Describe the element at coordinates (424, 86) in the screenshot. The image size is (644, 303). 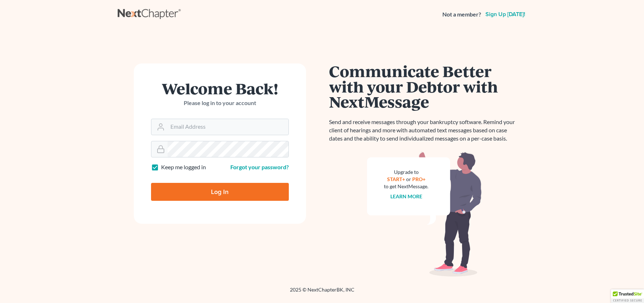
I see `h1: Communicate Better with your Debtor with NextMessage` at that location.